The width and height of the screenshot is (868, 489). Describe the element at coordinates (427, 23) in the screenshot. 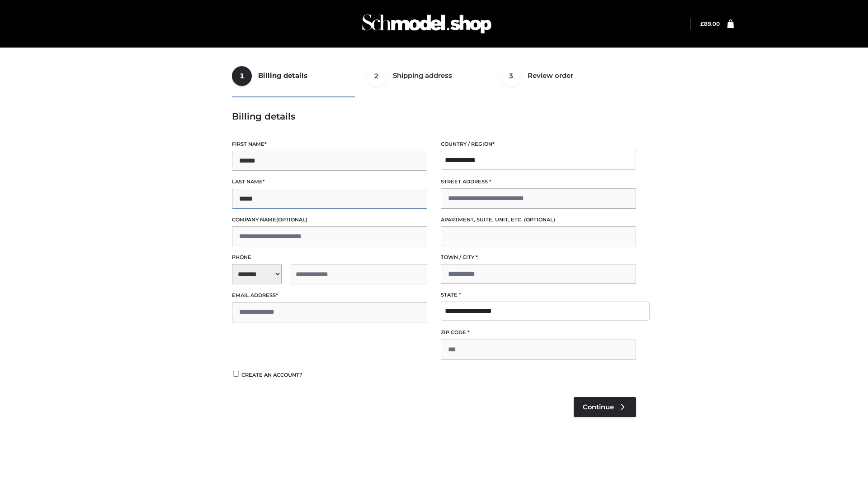

I see `a: Schmodel Admin 964` at that location.